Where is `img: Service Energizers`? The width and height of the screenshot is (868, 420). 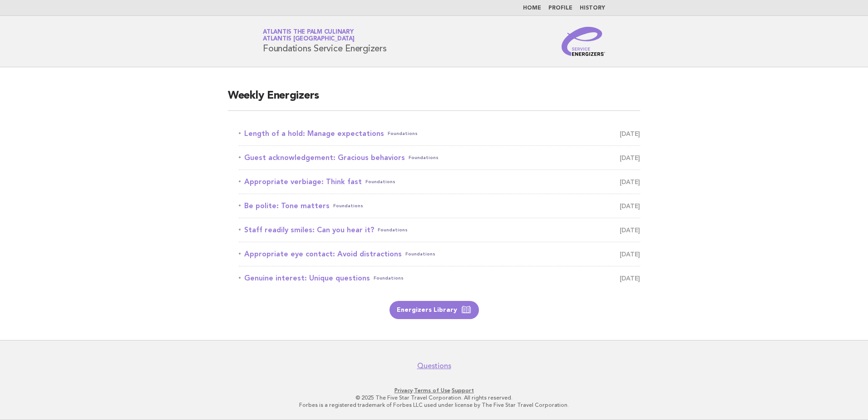 img: Service Energizers is located at coordinates (584, 42).